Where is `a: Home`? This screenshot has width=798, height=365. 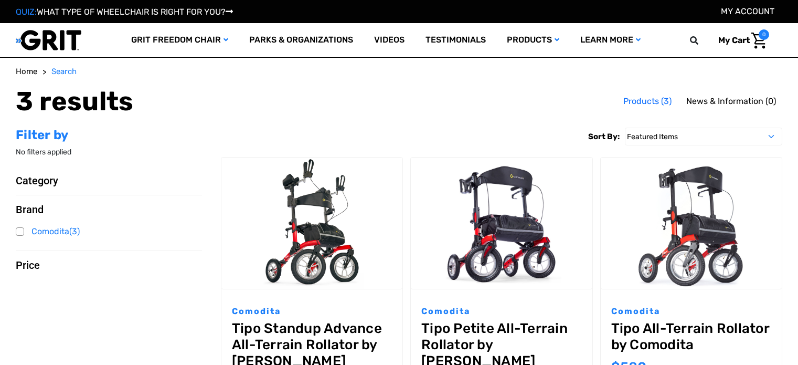 a: Home is located at coordinates (26, 71).